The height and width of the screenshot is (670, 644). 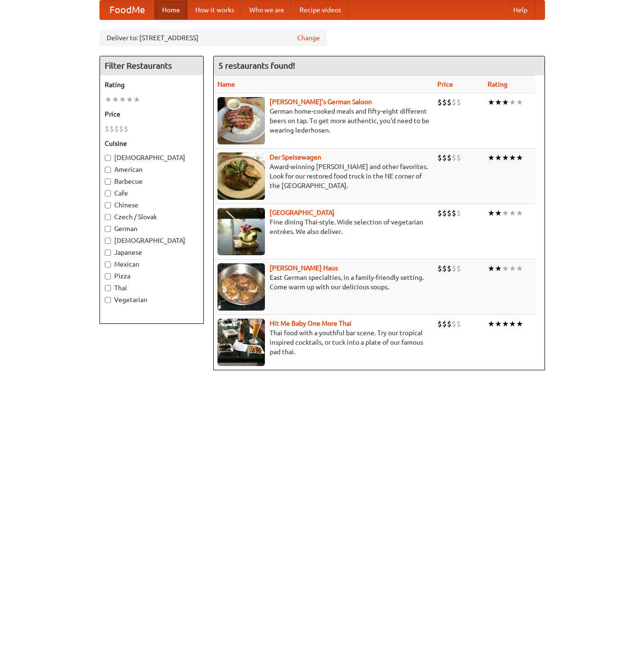 What do you see at coordinates (497, 84) in the screenshot?
I see `a: Rating` at bounding box center [497, 84].